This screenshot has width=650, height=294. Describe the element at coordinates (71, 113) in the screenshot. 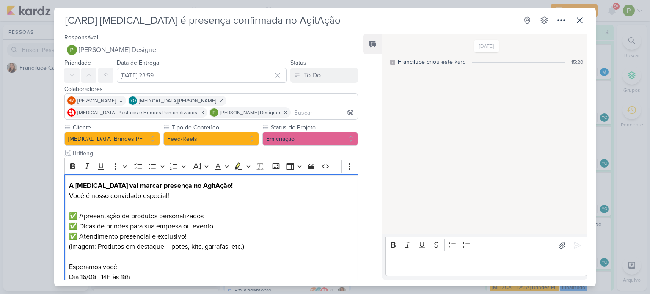

I see `img: Allegra Plásticos e Brindes Personalizados` at that location.